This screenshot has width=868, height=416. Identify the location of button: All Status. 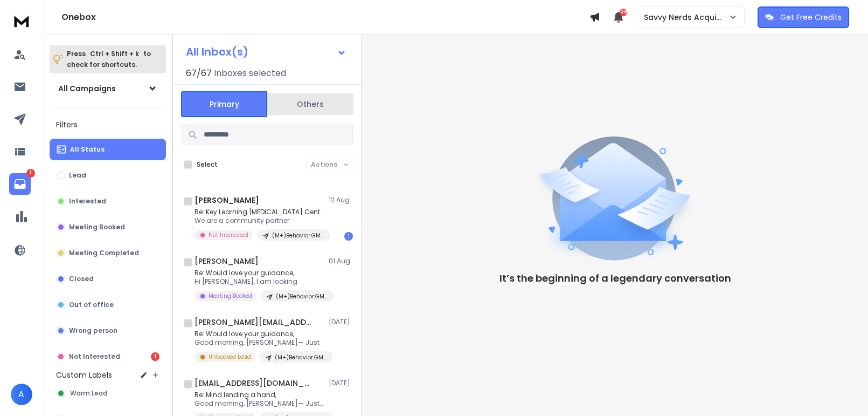
(108, 149).